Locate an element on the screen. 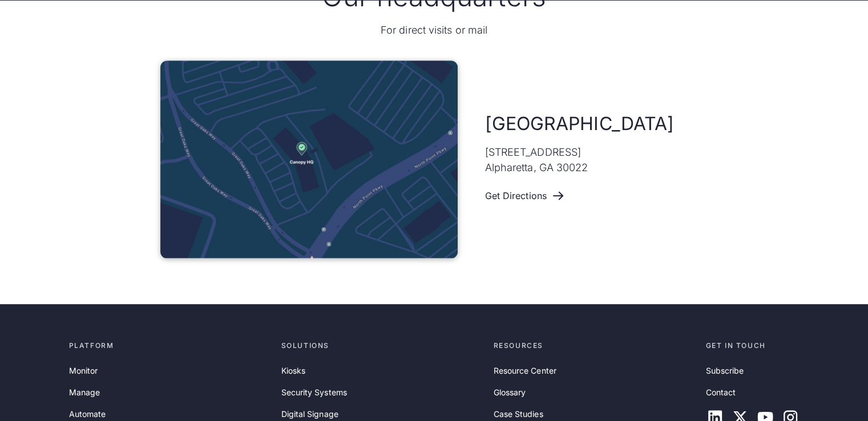 This screenshot has width=868, height=421. p: For direct visits or mail is located at coordinates (434, 29).